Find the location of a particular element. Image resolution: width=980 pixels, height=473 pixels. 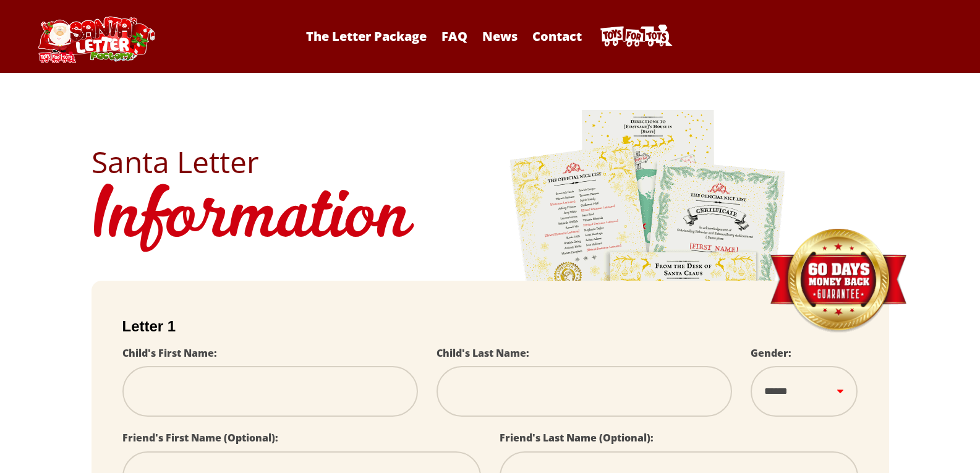

label: Gender: is located at coordinates (771, 353).